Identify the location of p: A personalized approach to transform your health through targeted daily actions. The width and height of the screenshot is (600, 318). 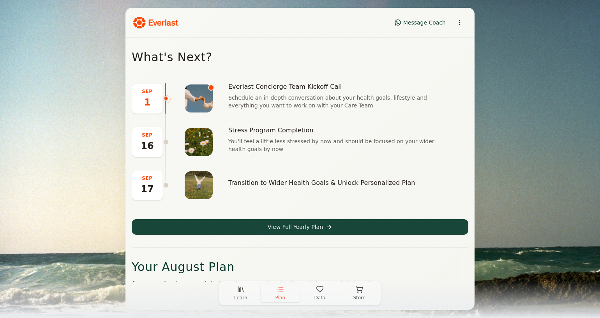
(300, 284).